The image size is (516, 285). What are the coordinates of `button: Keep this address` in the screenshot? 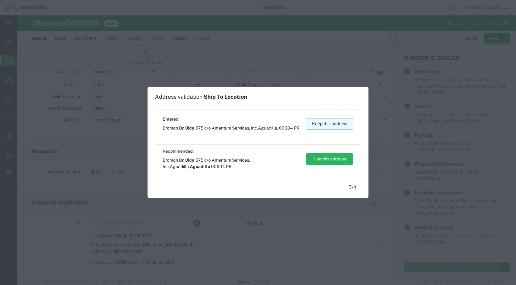 It's located at (330, 124).